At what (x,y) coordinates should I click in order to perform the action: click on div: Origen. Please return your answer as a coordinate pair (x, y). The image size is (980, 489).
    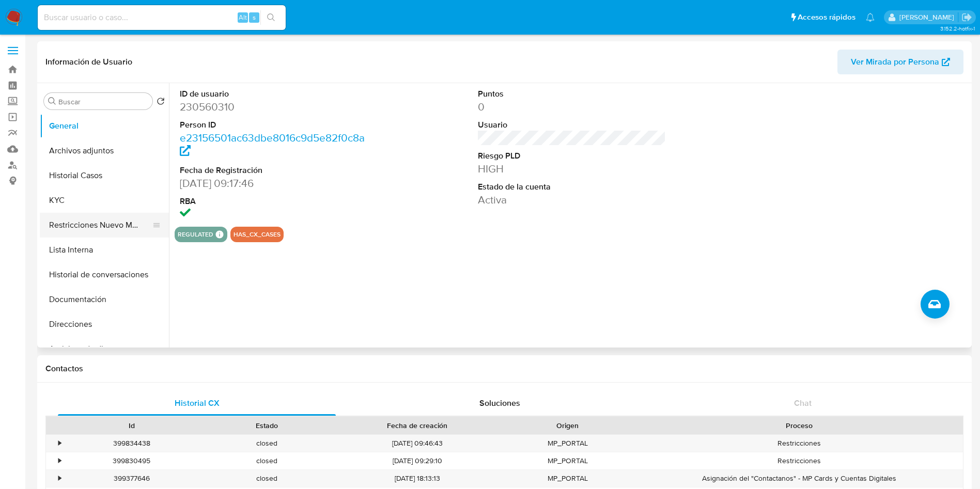
    Looking at the image, I should click on (568, 425).